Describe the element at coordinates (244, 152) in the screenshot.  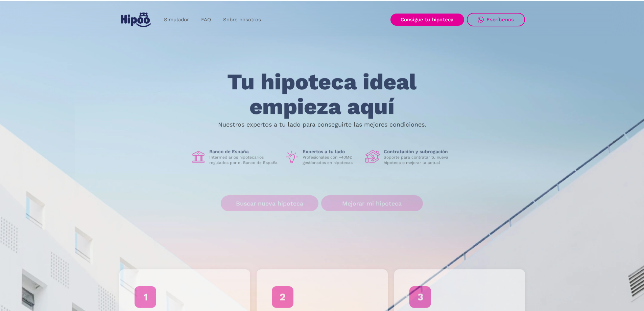
I see `h1: Banco de España` at that location.